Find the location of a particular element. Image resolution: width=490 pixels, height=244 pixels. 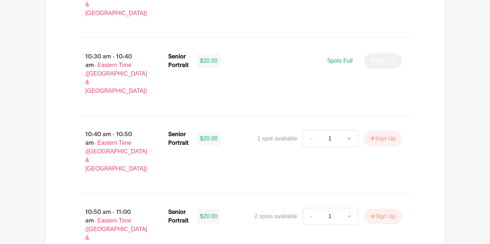

span: Spots Full is located at coordinates (340, 61).